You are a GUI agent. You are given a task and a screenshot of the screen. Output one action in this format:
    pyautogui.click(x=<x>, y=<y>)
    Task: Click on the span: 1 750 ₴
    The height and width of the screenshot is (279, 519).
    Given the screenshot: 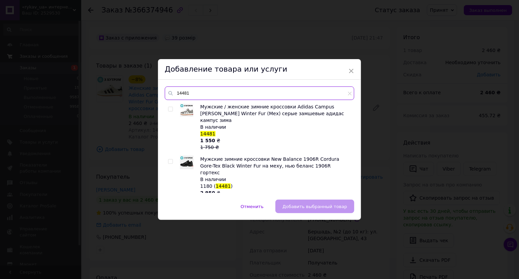 What is the action you would take?
    pyautogui.click(x=209, y=148)
    